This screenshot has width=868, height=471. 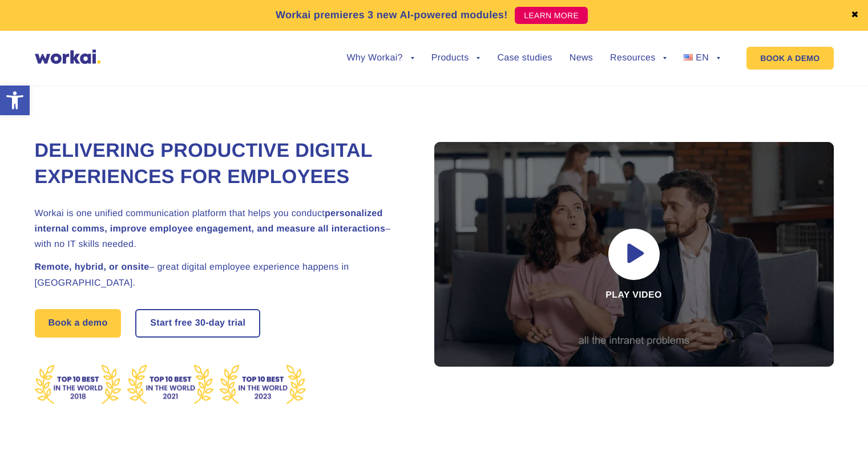 What do you see at coordinates (525, 58) in the screenshot?
I see `a: Case studies` at bounding box center [525, 58].